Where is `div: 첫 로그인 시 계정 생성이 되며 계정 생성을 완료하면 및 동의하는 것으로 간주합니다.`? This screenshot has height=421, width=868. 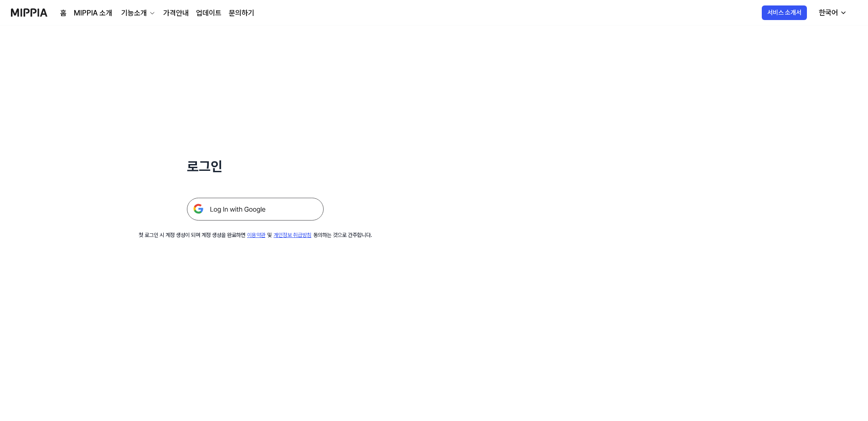
div: 첫 로그인 시 계정 생성이 되며 계정 생성을 완료하면 및 동의하는 것으로 간주합니다. is located at coordinates (255, 235).